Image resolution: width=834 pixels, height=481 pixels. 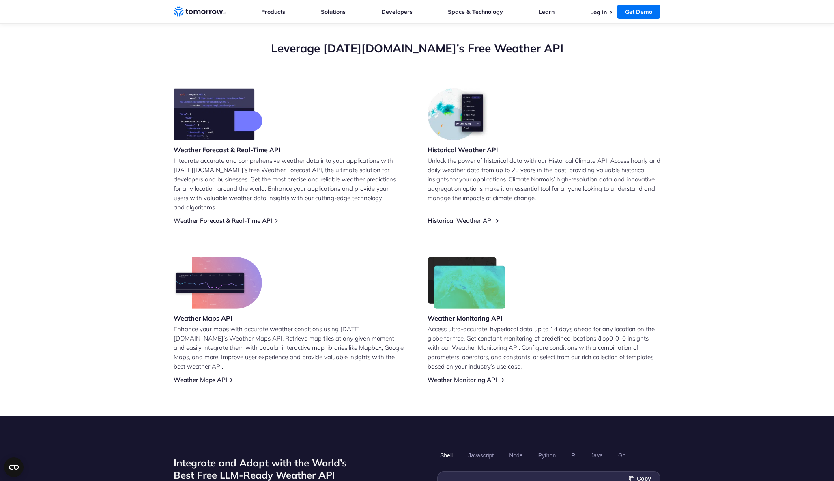 I want to click on p: Access ultra-accurate, hyperlocal data up to 14 days ahead for any location on the globe for free..., so click(x=544, y=347).